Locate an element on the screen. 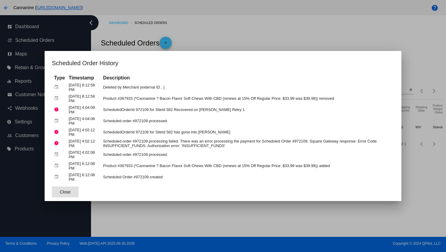 The width and height of the screenshot is (446, 252). button: Close dialog is located at coordinates (65, 192).